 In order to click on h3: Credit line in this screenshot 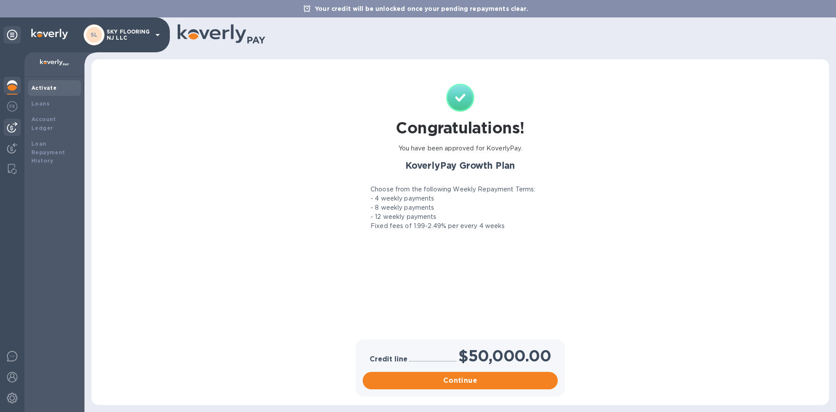, I will do `click(389, 359)`.